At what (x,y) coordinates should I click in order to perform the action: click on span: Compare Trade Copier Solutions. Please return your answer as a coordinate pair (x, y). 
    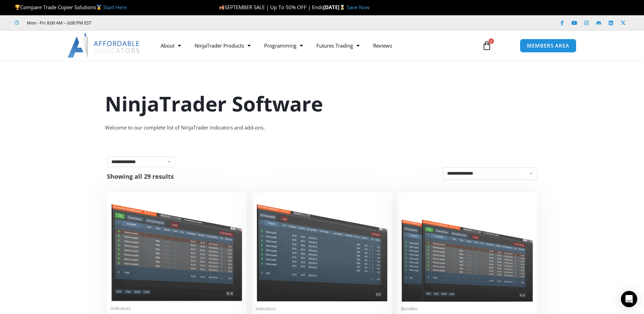
    Looking at the image, I should click on (71, 7).